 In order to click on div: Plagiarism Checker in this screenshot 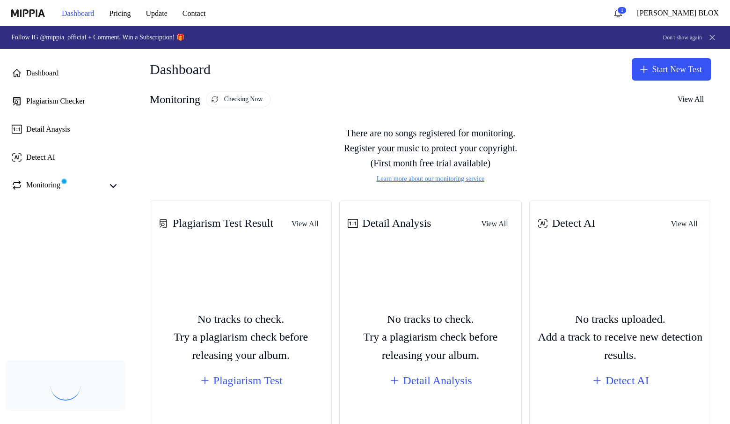, I will do `click(59, 101)`.